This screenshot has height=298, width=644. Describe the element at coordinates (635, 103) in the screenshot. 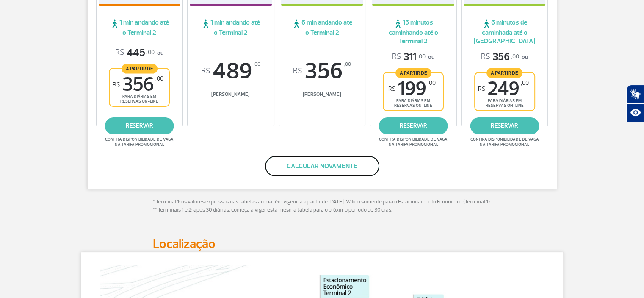

I see `div: Plugin de acessibilidade da Hand Talk.` at that location.